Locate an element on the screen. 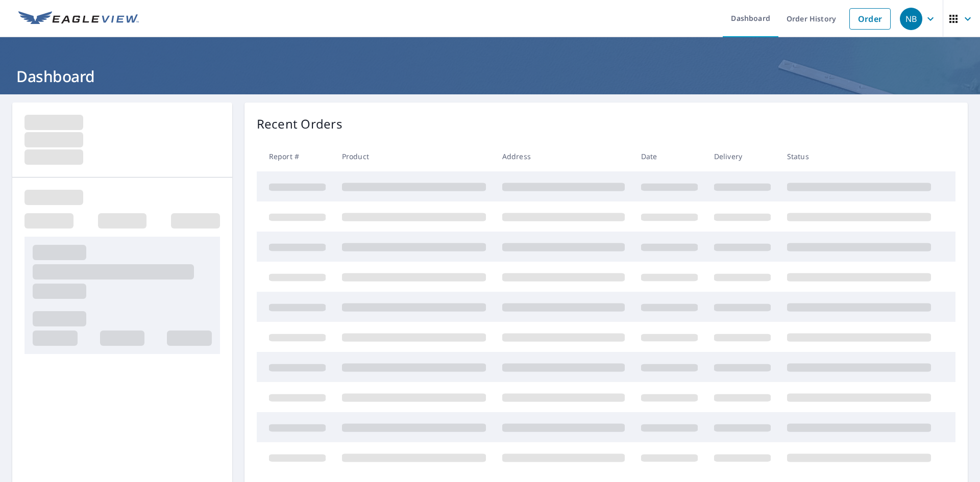 The width and height of the screenshot is (980, 482). a: Order is located at coordinates (870, 19).